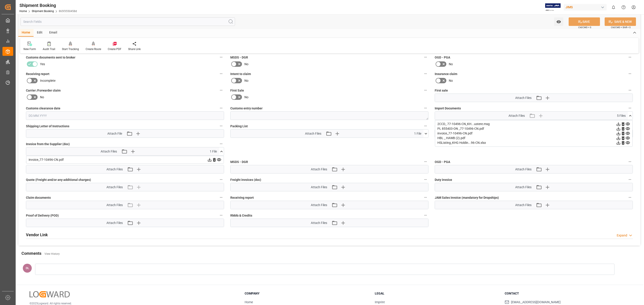 The image size is (644, 305). What do you see at coordinates (534, 138) in the screenshot?
I see `div: HBL _ HAWB (2).pdf` at bounding box center [534, 138].